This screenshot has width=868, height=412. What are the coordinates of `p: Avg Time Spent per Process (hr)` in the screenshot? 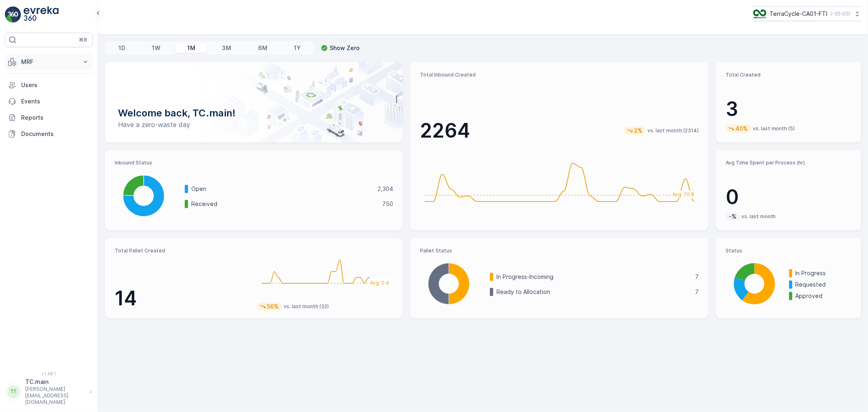 It's located at (789, 163).